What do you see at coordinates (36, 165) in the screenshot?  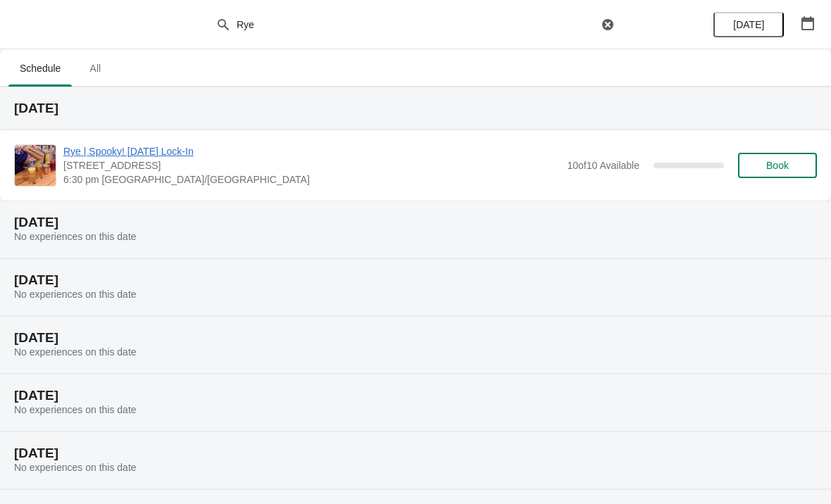 I see `img: Rye | Spooky! Halloween Lock-In | 106 High Street, Rye, TN31 7JE | 6:30 pm Europe/London` at bounding box center [36, 165].